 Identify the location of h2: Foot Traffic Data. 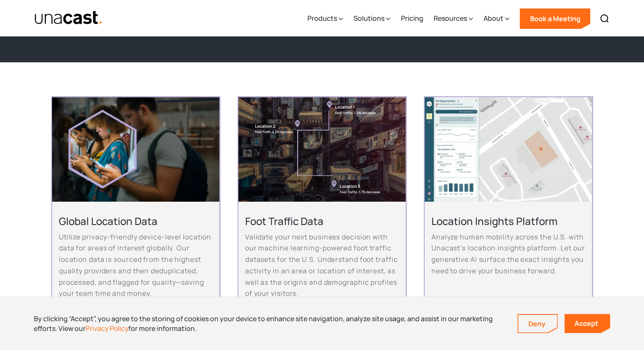
(322, 221).